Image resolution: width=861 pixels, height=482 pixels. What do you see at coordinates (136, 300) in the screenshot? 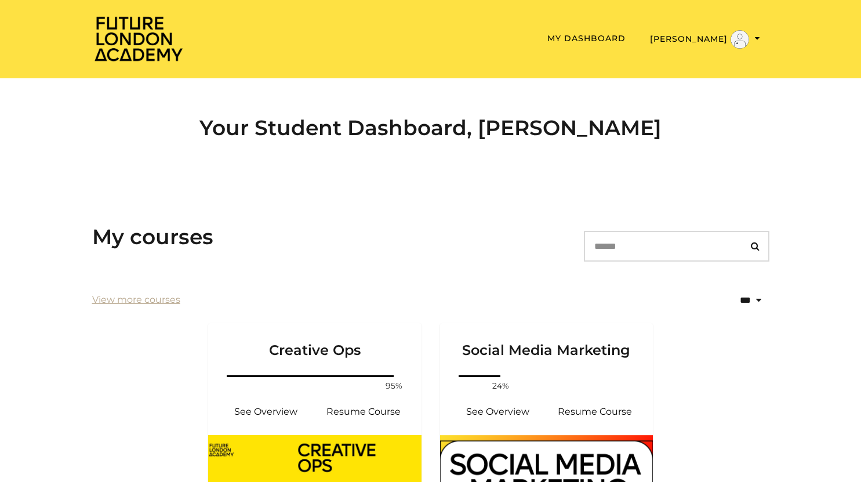
I see `a: View more courses` at bounding box center [136, 300].